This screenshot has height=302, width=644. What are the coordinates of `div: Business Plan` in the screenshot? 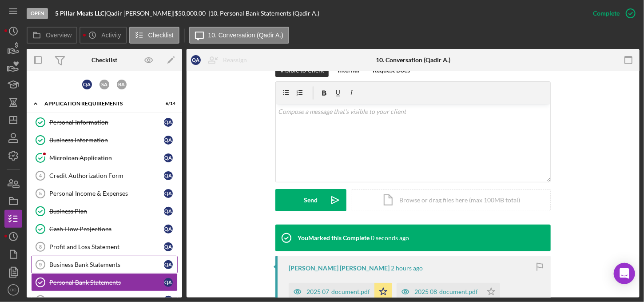 It's located at (107, 212).